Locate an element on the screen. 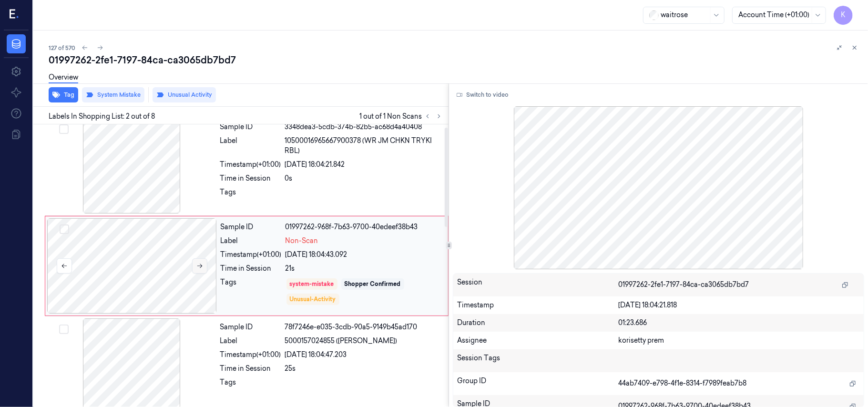 This screenshot has width=868, height=407. span: Labels In Shopping List: 2 out of 8 is located at coordinates (102, 116).